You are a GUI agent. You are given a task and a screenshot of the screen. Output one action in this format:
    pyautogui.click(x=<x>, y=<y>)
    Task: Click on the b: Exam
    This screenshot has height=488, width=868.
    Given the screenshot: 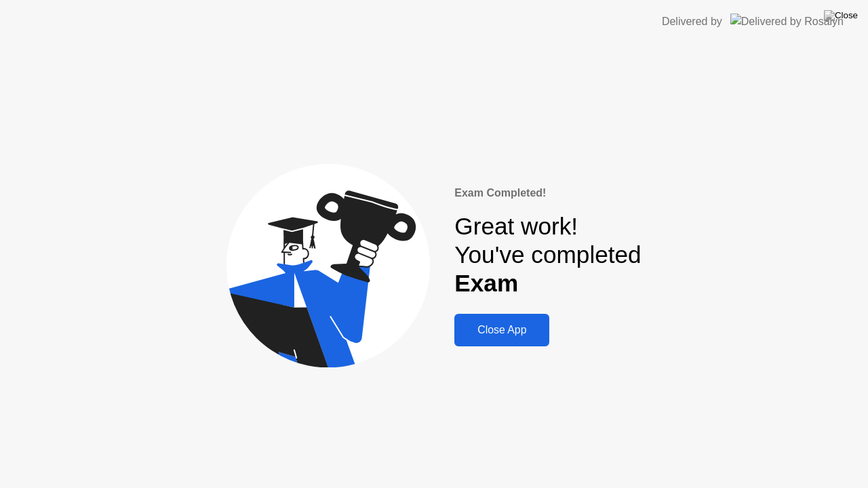 What is the action you would take?
    pyautogui.click(x=486, y=282)
    